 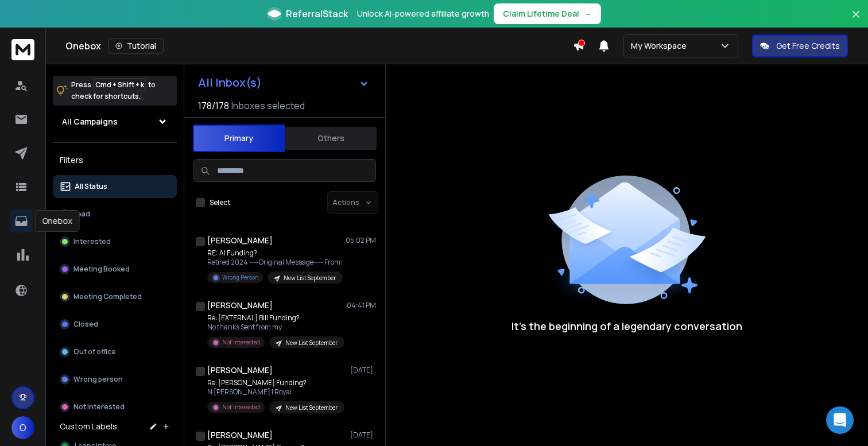 What do you see at coordinates (360, 241) in the screenshot?
I see `p: 05:02 PM` at bounding box center [360, 241].